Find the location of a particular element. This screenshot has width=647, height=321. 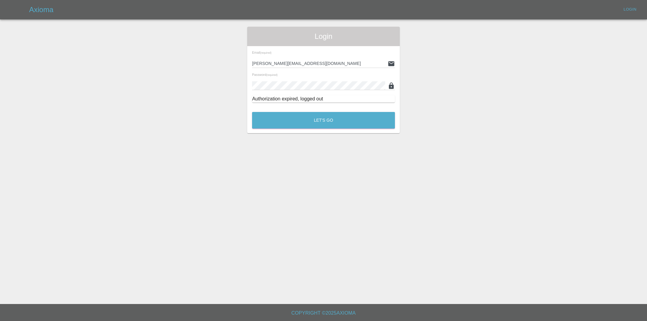

h5: Axioma is located at coordinates (41, 10).